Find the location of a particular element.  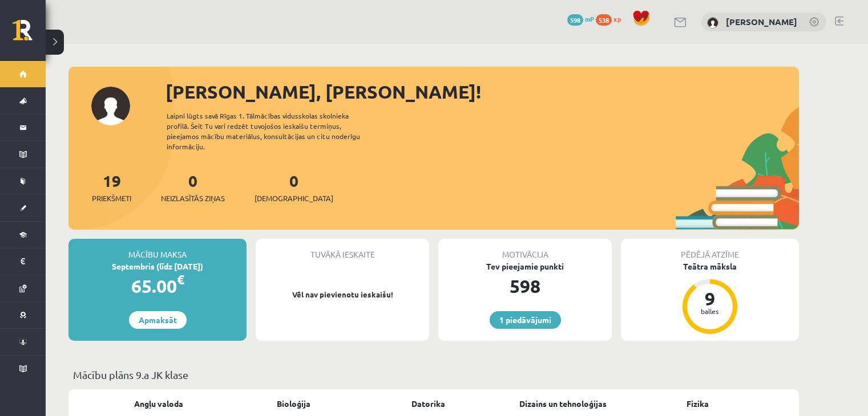

a: Angļu valoda is located at coordinates (159, 404).